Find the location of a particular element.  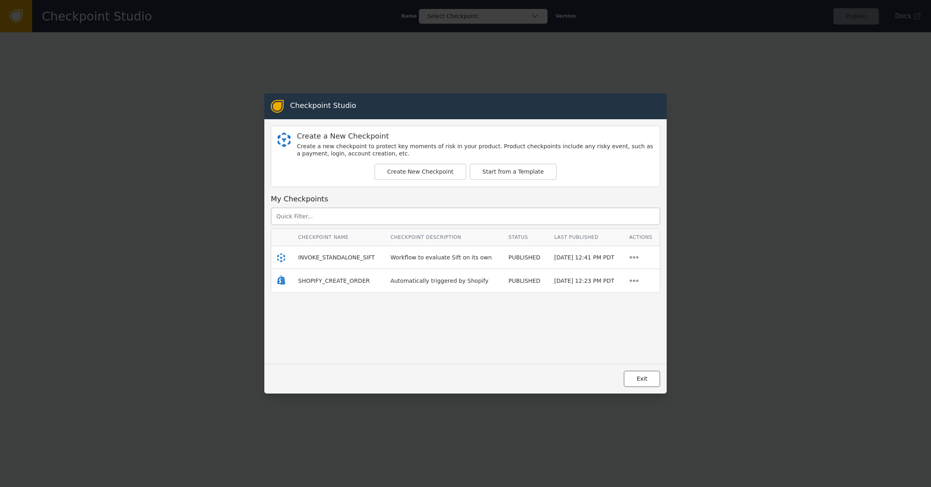

button: Start from a Template is located at coordinates (513, 171).